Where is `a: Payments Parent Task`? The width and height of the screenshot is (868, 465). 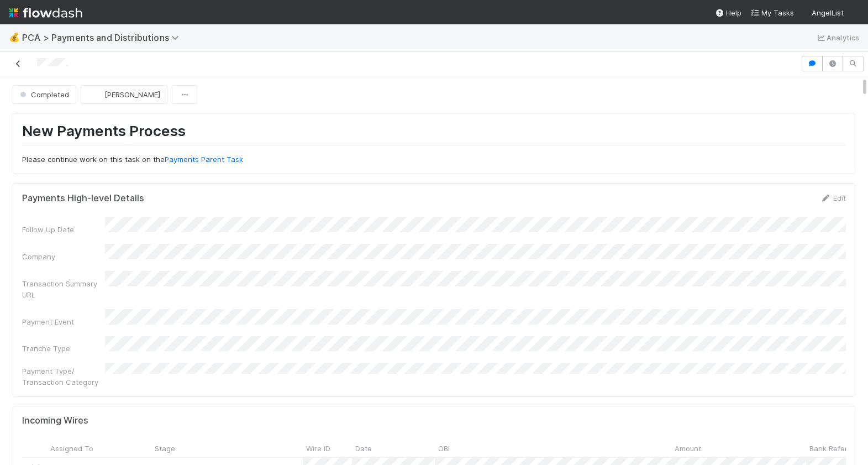
a: Payments Parent Task is located at coordinates (204, 160).